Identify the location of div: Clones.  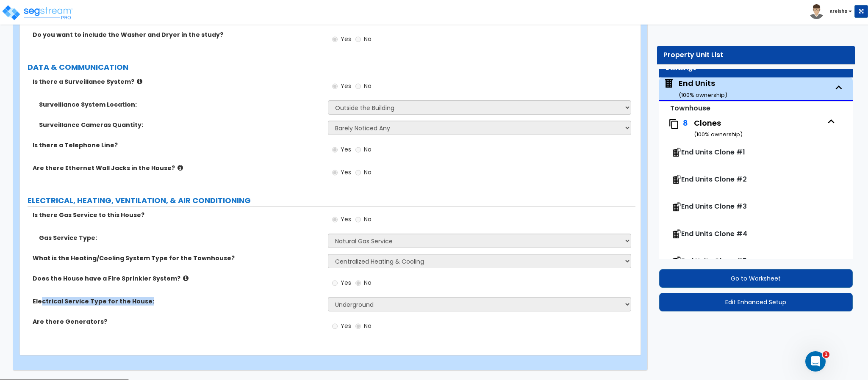
(758, 128).